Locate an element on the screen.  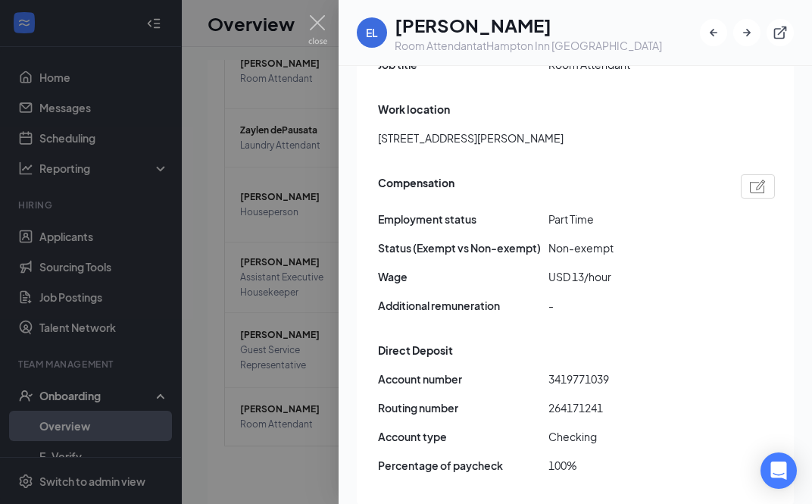
span: Percentage of paycheck is located at coordinates (463, 465).